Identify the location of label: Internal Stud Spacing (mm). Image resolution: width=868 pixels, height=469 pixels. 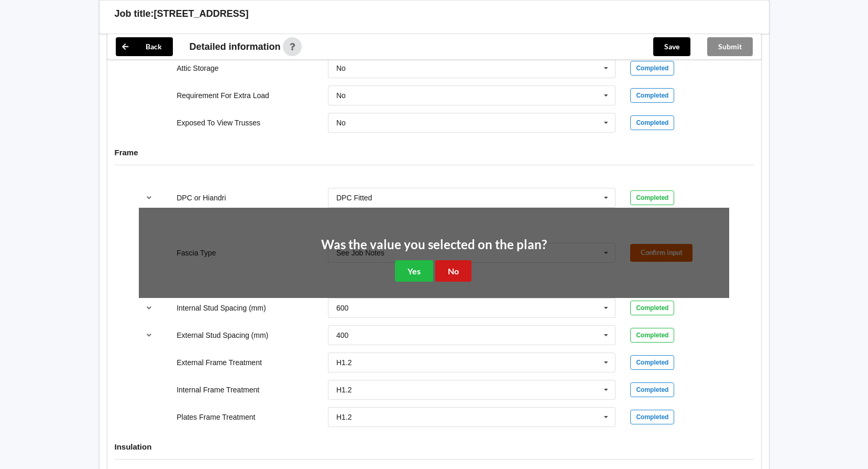
(221, 308).